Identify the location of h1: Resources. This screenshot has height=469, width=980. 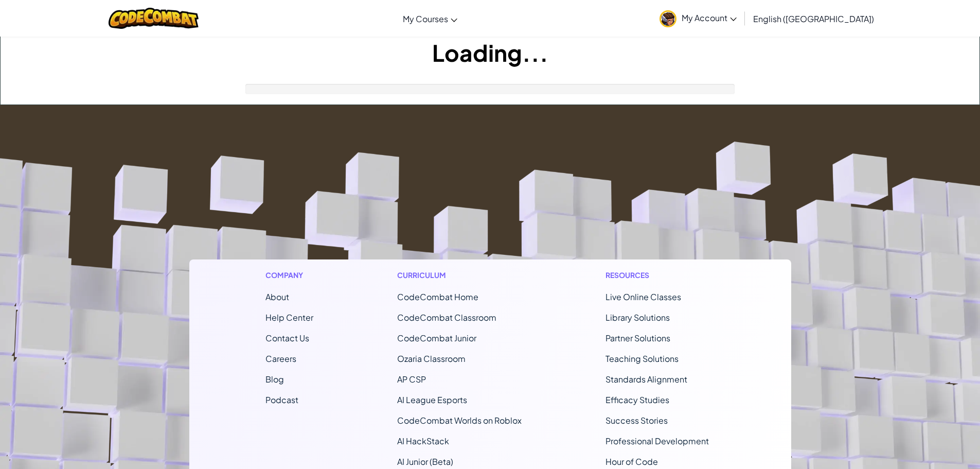
(660, 275).